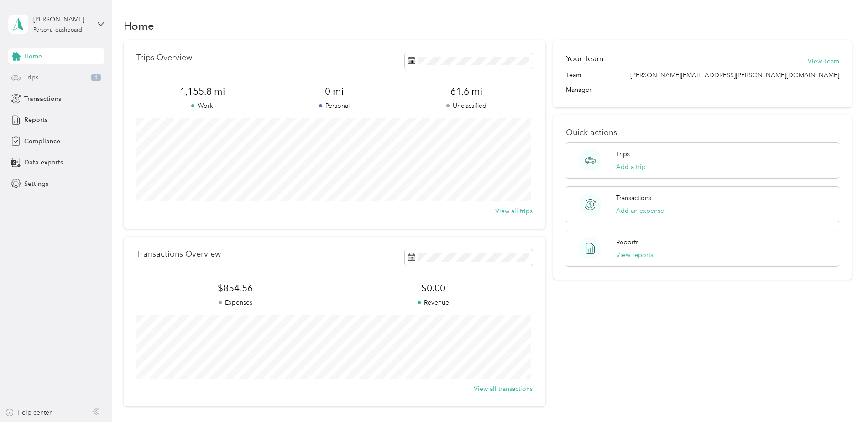 The image size is (868, 422). What do you see at coordinates (433, 288) in the screenshot?
I see `span: $0.00` at bounding box center [433, 288].